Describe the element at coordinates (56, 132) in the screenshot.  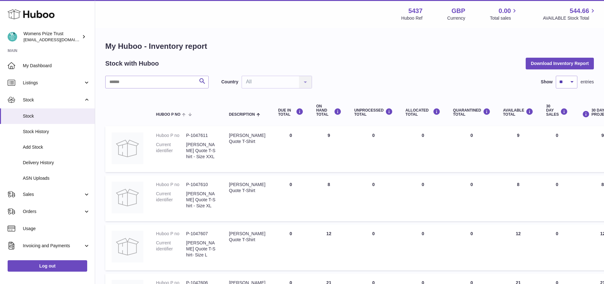
I see `span: Stock History` at that location.